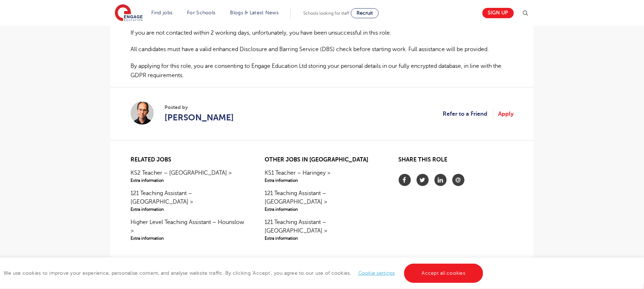 This screenshot has width=644, height=289. I want to click on a: Cookie settings, so click(376, 273).